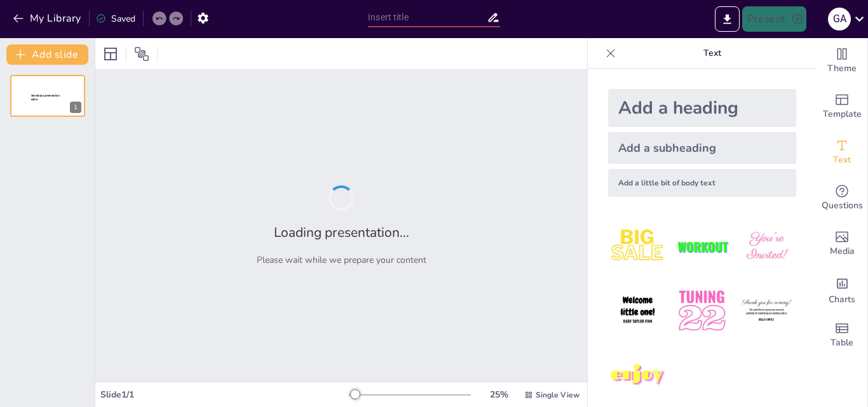  I want to click on img: 1.jpeg, so click(638, 246).